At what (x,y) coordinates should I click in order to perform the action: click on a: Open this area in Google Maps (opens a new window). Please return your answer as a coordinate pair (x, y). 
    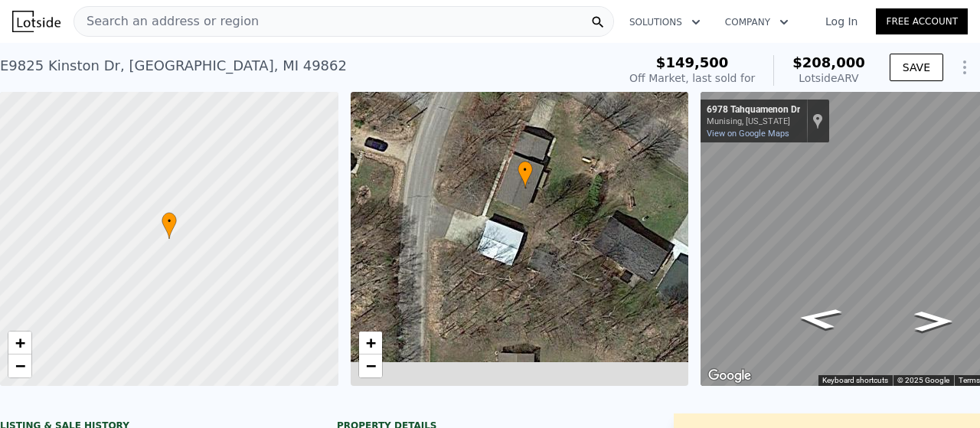
    Looking at the image, I should click on (730, 376).